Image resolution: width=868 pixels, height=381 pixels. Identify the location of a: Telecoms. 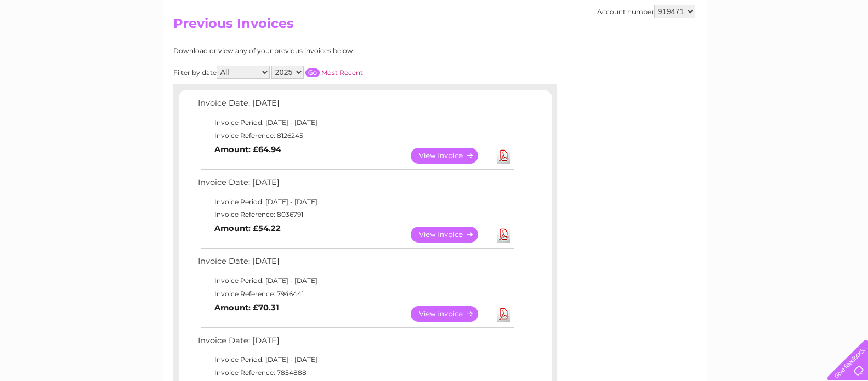
(750, 51).